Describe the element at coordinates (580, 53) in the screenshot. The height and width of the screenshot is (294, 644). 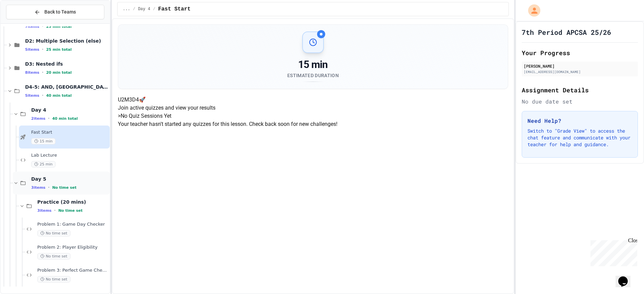
I see `h2: Your Progress` at that location.